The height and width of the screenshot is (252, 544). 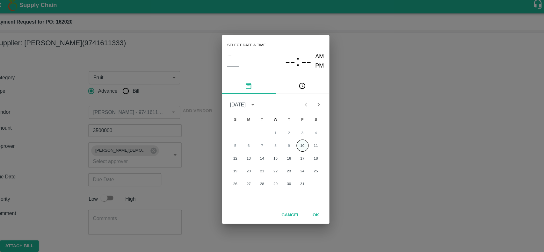 What do you see at coordinates (247, 117) in the screenshot?
I see `span: Monday` at bounding box center [247, 117].